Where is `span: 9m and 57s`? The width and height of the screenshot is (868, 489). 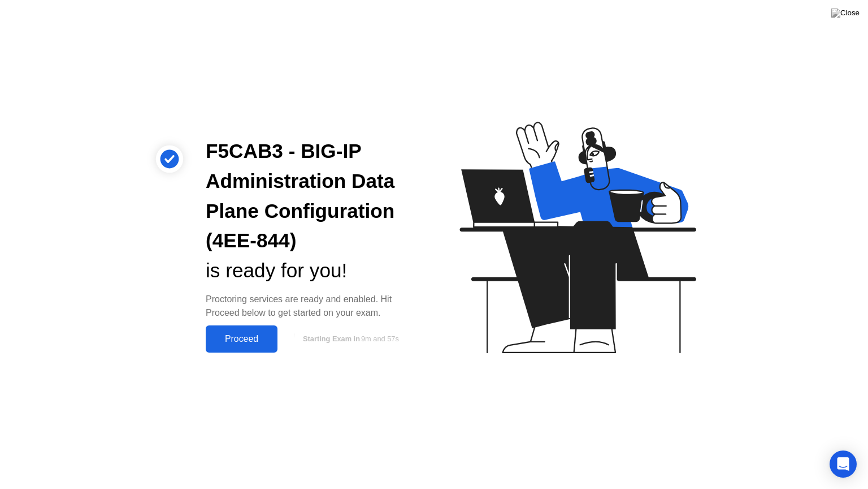
span: 9m and 57s is located at coordinates (379, 338).